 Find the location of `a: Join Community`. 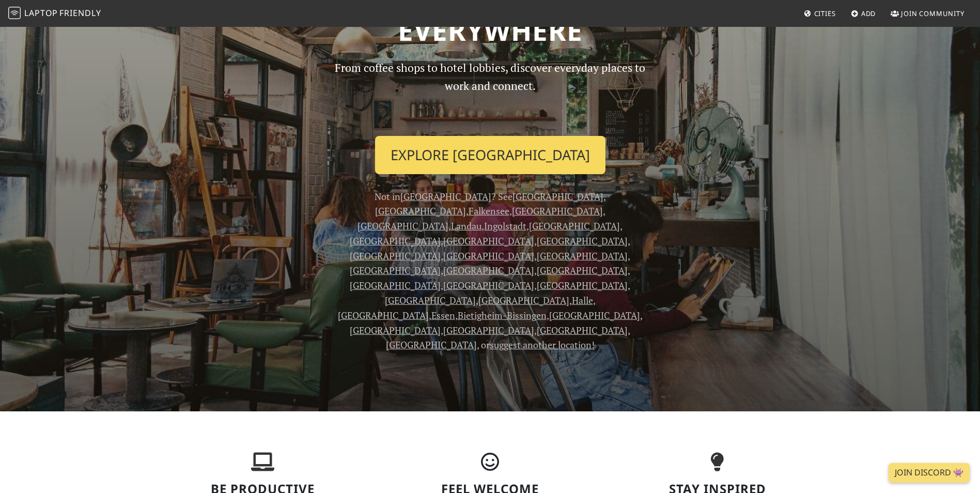

a: Join Community is located at coordinates (927, 14).